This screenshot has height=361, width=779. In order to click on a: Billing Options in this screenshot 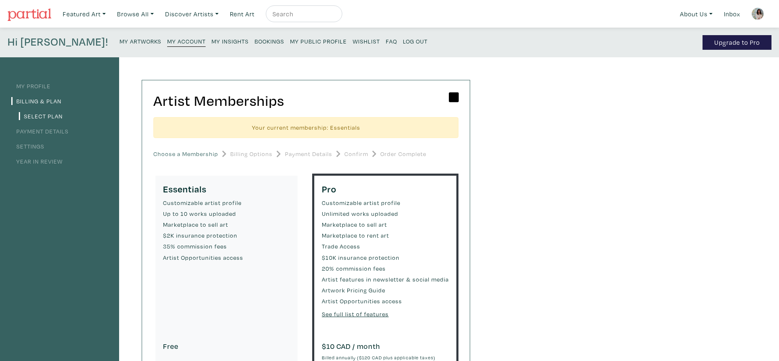, I will do `click(251, 154)`.